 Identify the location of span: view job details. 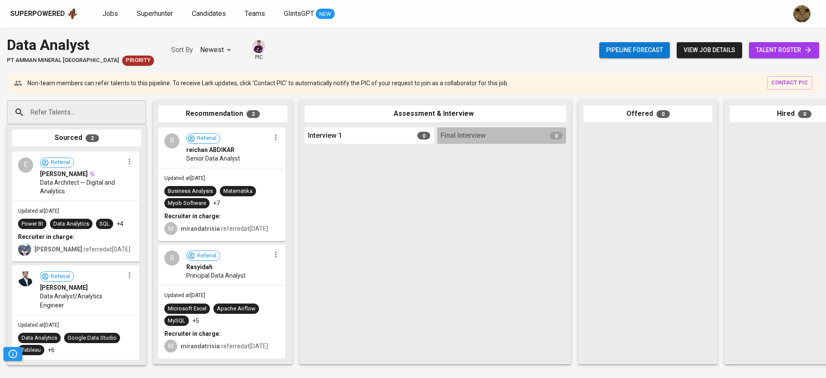
(710, 50).